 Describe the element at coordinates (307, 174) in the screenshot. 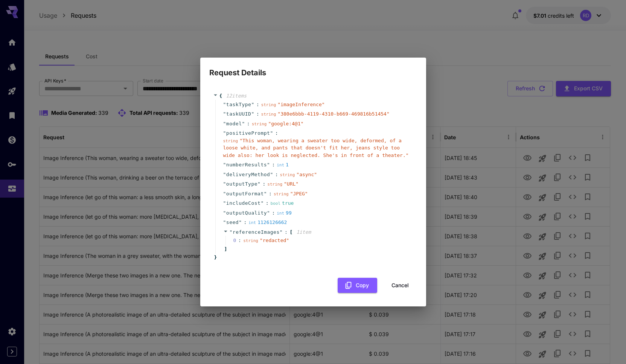

I see `span: " async "` at that location.